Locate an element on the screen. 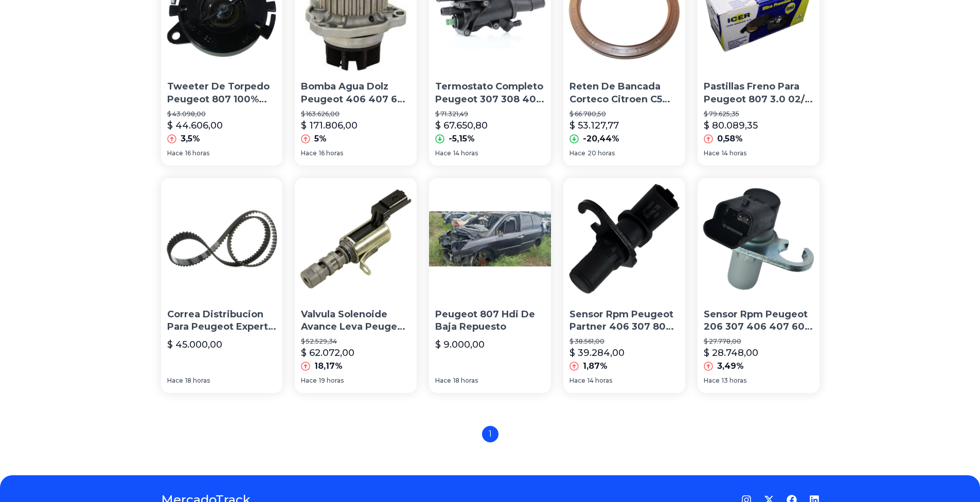  p: Termostato Completo Peugeot 307 308 407 508 607 807 2.0 Hdi is located at coordinates (489, 93).